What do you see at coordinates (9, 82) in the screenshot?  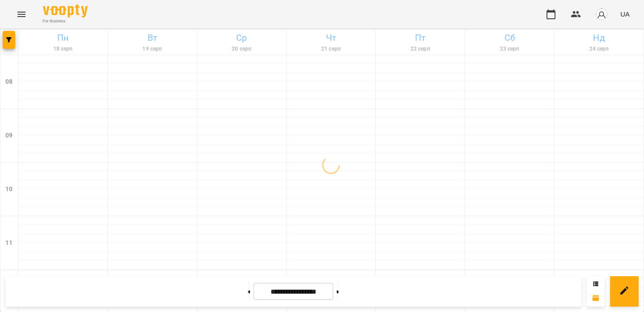 I see `h6: 08` at bounding box center [9, 82].